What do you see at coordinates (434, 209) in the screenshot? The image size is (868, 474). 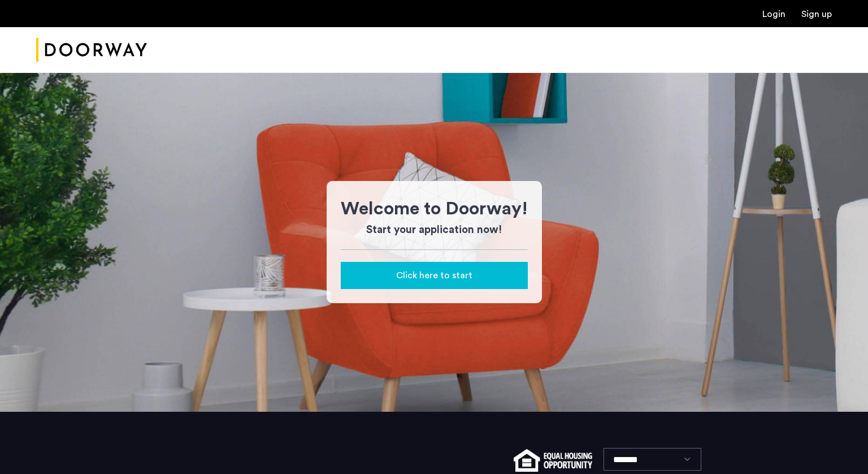 I see `h1: Welcome to Doorway!` at bounding box center [434, 209].